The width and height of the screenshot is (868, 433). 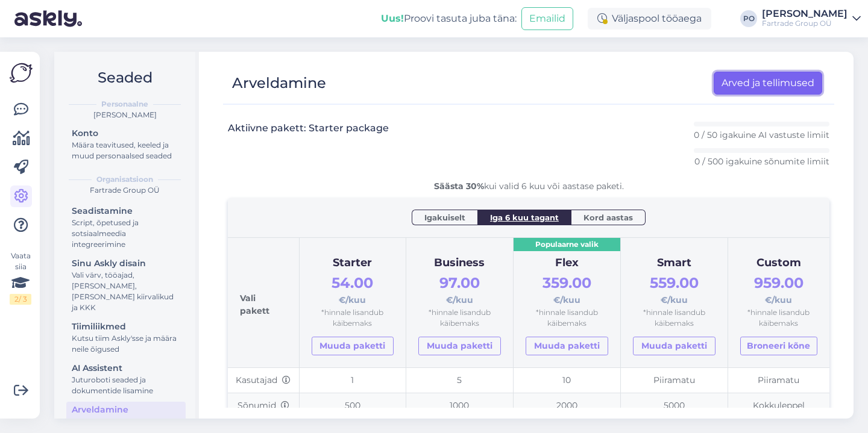 What do you see at coordinates (353, 263) in the screenshot?
I see `div: Starter` at bounding box center [353, 263].